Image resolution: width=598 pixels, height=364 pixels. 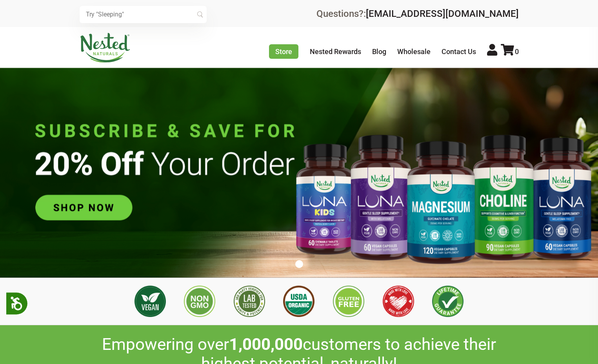 I want to click on img: USDA Organic, so click(x=299, y=302).